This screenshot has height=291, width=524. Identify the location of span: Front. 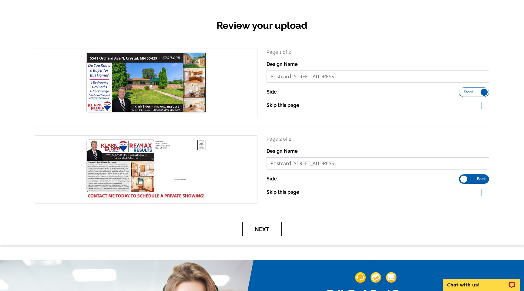
(468, 92).